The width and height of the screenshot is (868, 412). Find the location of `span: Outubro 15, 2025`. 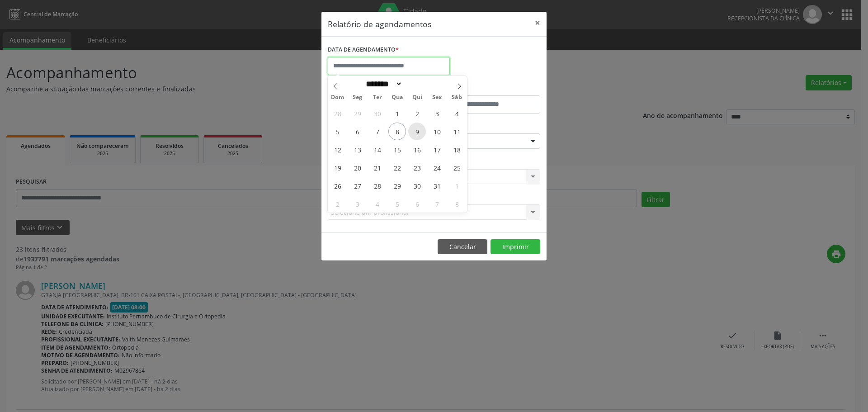

span: Outubro 15, 2025 is located at coordinates (397, 150).